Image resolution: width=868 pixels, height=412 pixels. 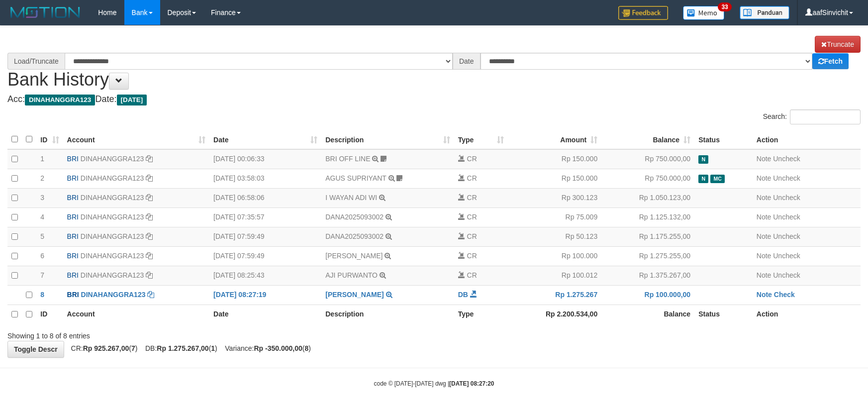 What do you see at coordinates (42, 256) in the screenshot?
I see `span: 6` at bounding box center [42, 256].